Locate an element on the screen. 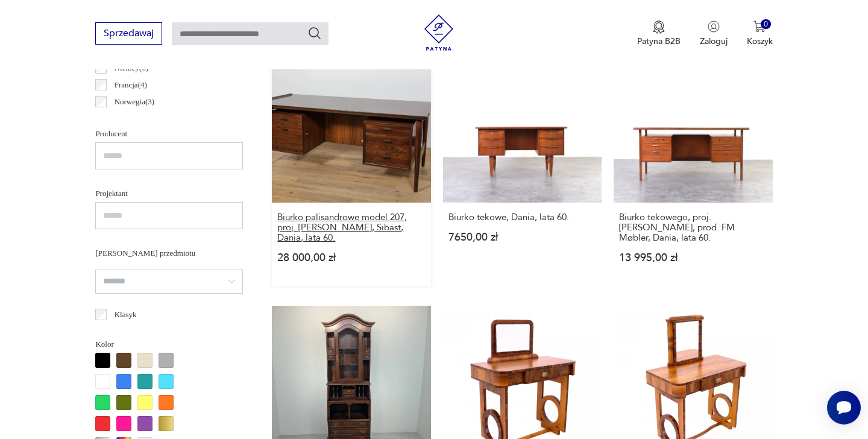 Image resolution: width=868 pixels, height=439 pixels. a: KlasykBiurko palisandrowe model 207, proj. A. Vodder, Sibast, Dania, lata 60.Biurko palisandrowe ... is located at coordinates (351, 164).